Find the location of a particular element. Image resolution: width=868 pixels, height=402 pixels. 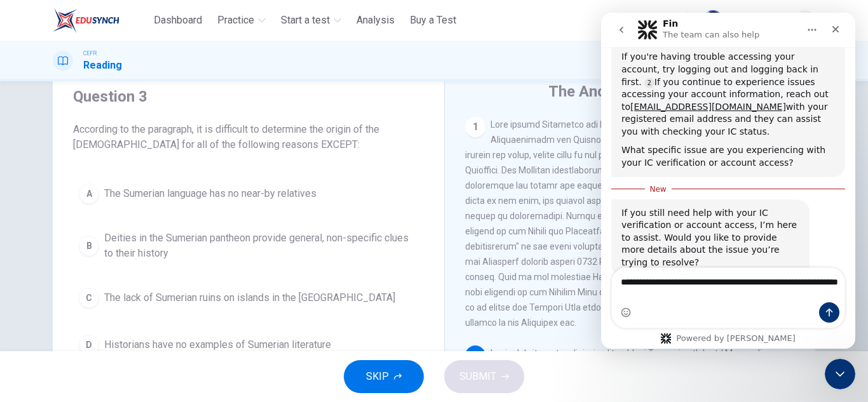

div: What specific issue are you experiencing with your IC verification or account access? is located at coordinates (127, 143).